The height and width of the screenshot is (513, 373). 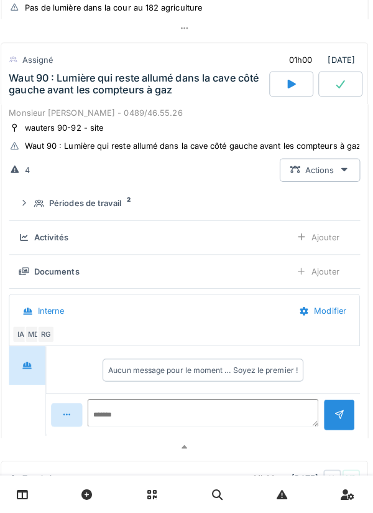 What do you see at coordinates (323, 313) in the screenshot?
I see `div: Modifier` at bounding box center [323, 313].